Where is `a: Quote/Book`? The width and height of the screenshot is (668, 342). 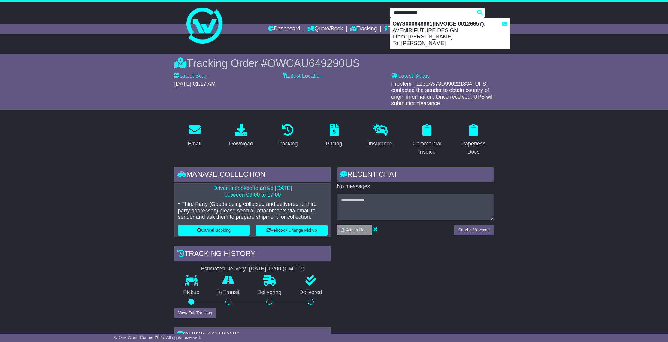
a: Quote/Book is located at coordinates (325, 29).